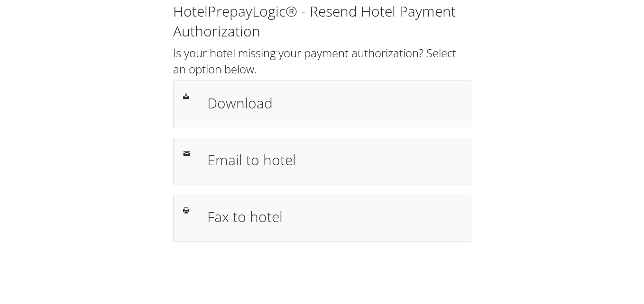  I want to click on h1: Email to hotel, so click(334, 160).